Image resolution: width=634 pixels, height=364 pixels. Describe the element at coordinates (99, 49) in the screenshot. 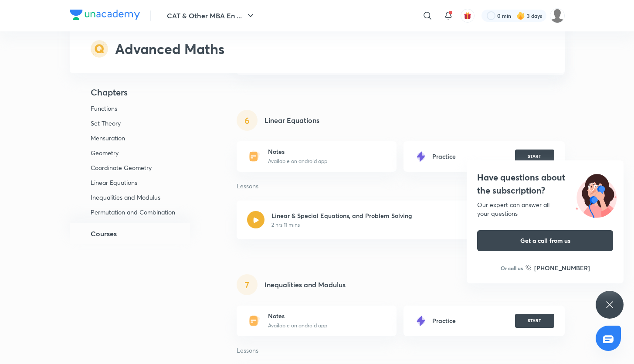

I see `img: syllabus-subject-icon` at that location.